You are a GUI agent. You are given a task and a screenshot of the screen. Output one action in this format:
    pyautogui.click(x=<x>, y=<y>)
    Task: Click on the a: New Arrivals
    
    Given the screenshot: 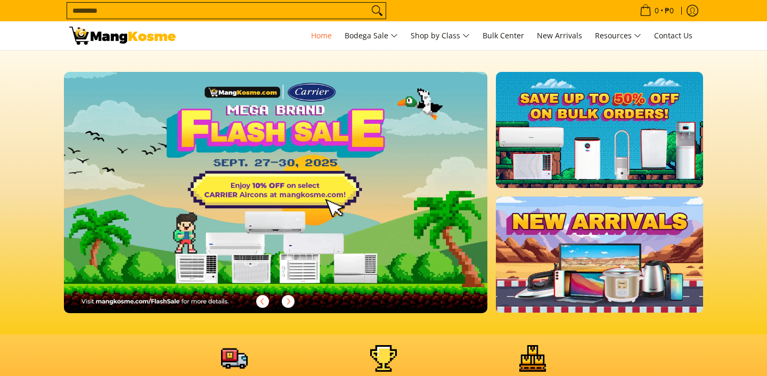 What is the action you would take?
    pyautogui.click(x=559, y=36)
    